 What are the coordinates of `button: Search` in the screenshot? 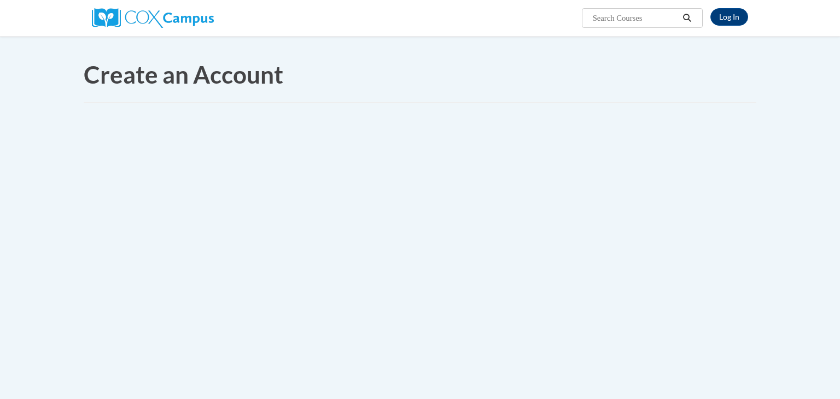 It's located at (687, 18).